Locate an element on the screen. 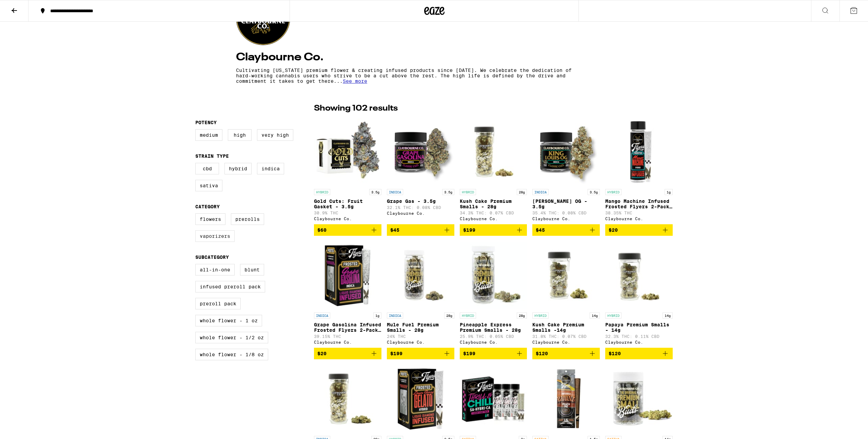  label: Vaporizers is located at coordinates (215, 236).